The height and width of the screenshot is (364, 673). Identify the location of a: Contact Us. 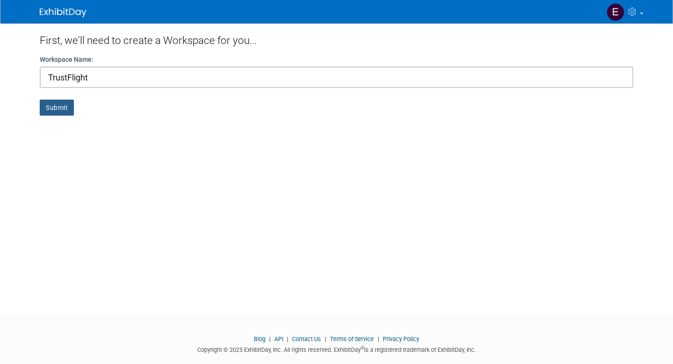
(307, 339).